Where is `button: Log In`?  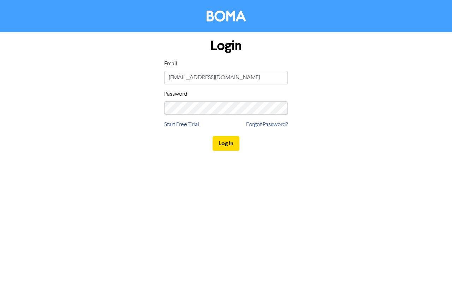
button: Log In is located at coordinates (226, 143).